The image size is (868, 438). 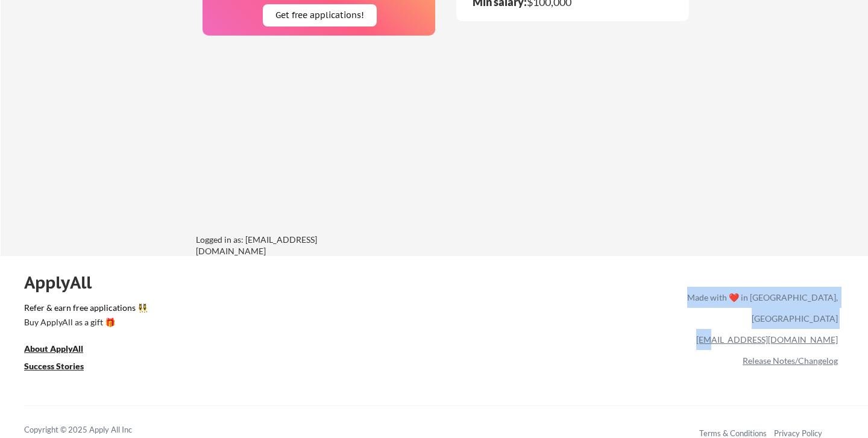 What do you see at coordinates (790, 360) in the screenshot?
I see `a: Release Notes/Changelog` at bounding box center [790, 360].